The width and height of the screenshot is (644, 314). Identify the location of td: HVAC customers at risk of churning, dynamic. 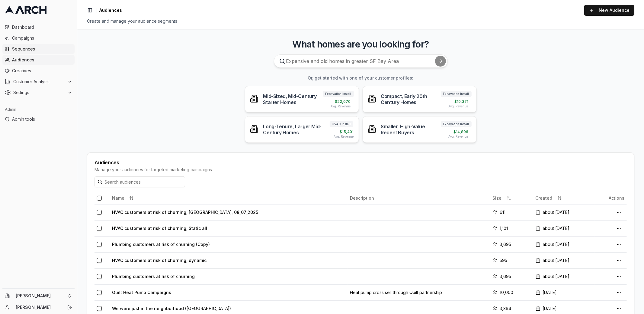
(228, 260).